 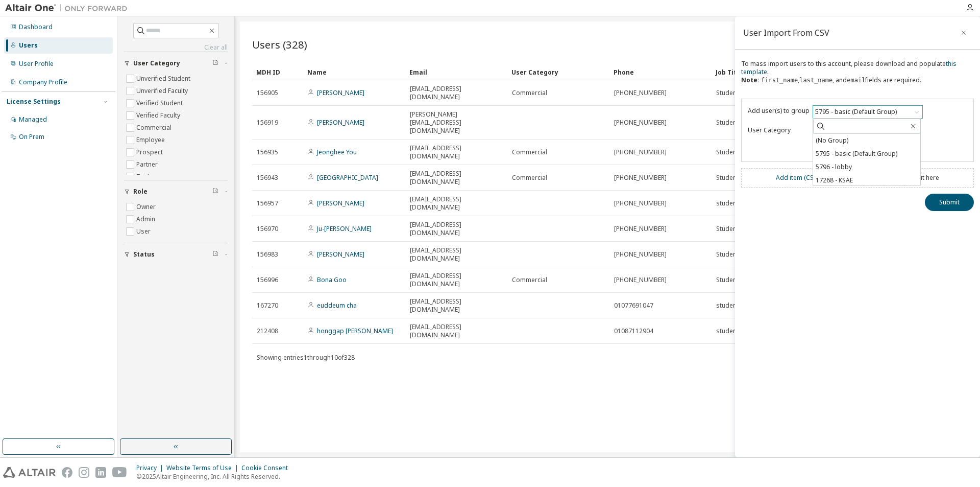 What do you see at coordinates (144, 232) in the screenshot?
I see `label: User` at bounding box center [144, 232].